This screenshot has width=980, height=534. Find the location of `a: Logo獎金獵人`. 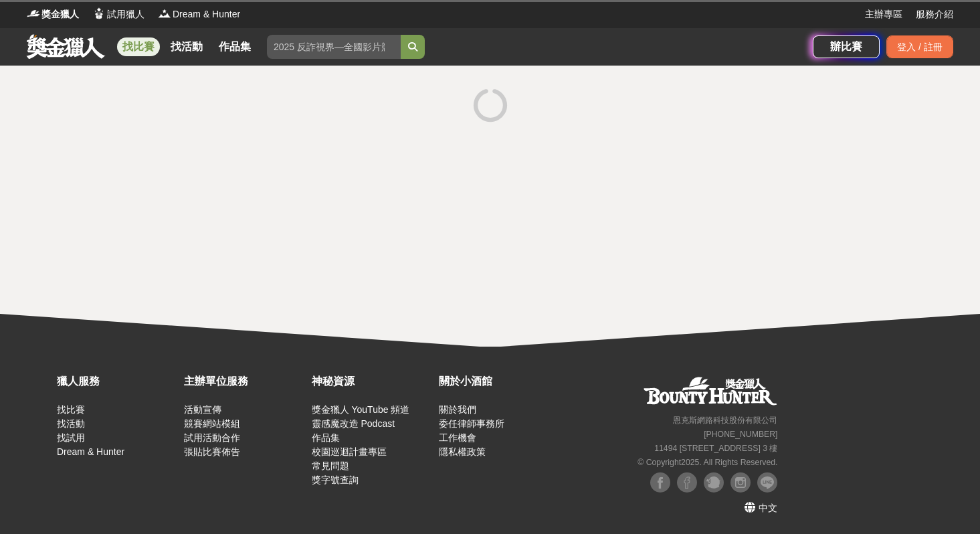

a: Logo獎金獵人 is located at coordinates (53, 14).